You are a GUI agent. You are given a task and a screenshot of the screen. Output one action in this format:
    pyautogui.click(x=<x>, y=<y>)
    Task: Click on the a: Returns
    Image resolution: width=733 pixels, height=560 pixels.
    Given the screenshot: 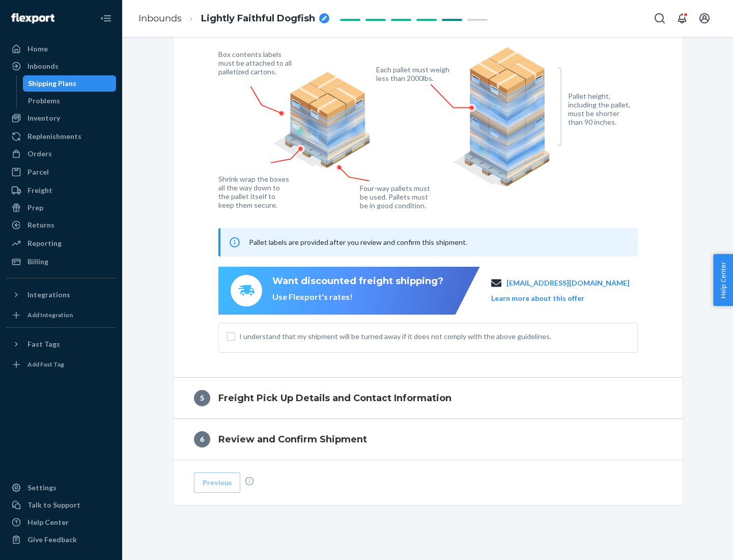 What is the action you would take?
    pyautogui.click(x=61, y=225)
    